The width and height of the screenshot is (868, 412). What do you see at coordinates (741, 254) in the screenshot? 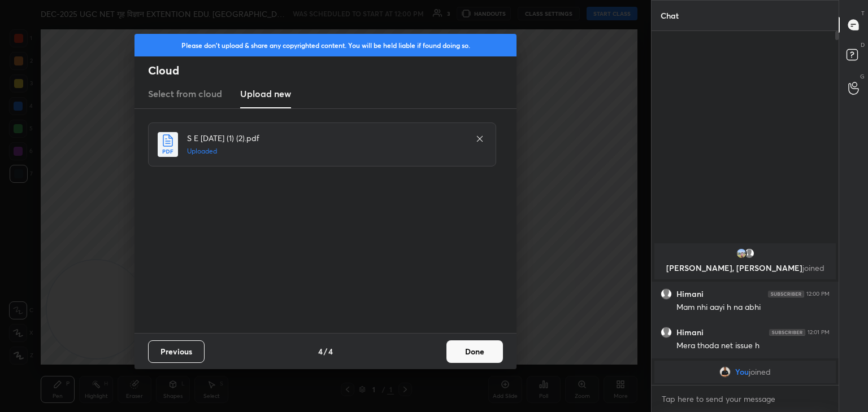
I see `img: 35fd1eb9dd09439d9438bee0ae861208.jpg` at bounding box center [741, 254].